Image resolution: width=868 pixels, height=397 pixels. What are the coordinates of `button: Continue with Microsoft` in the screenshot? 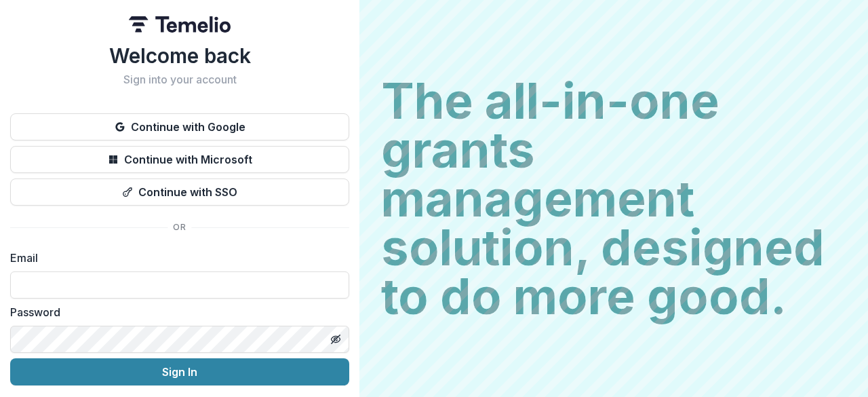 It's located at (180, 159).